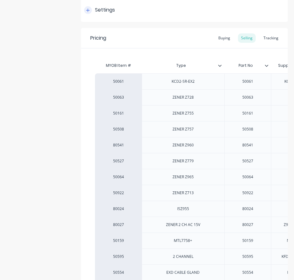 This screenshot has width=294, height=280. I want to click on div: ZENER Z965, so click(183, 177).